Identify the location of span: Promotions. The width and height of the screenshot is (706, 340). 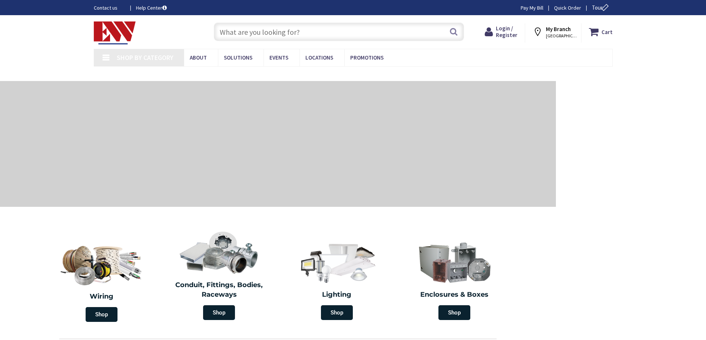
(367, 57).